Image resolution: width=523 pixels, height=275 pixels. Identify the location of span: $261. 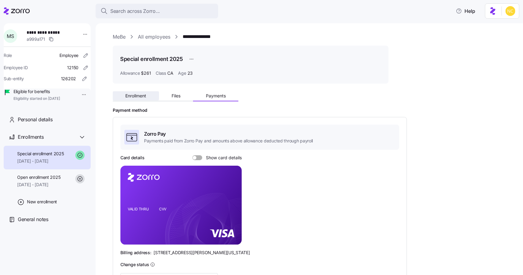
(146, 73).